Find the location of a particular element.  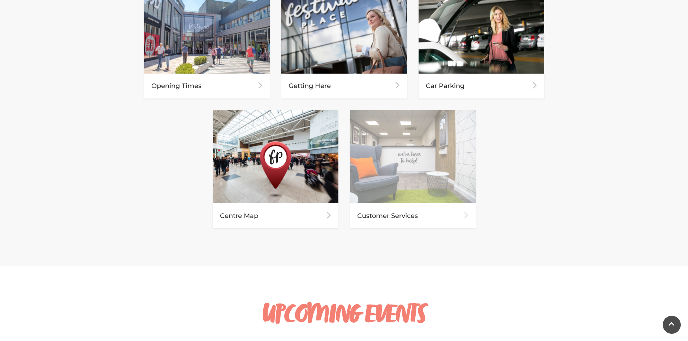

div: Car Parking is located at coordinates (482, 86).